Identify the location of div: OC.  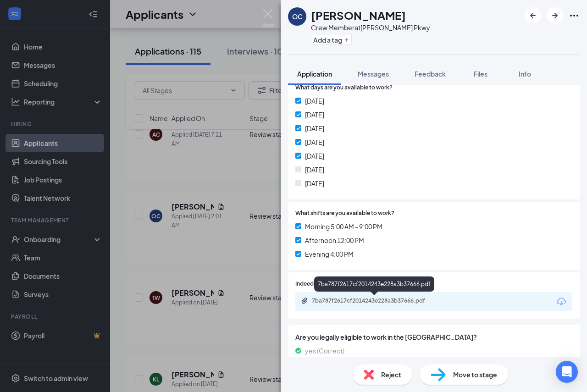
(297, 16).